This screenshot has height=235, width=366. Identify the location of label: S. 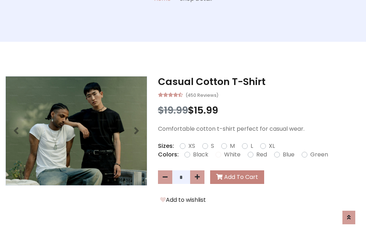
(212, 146).